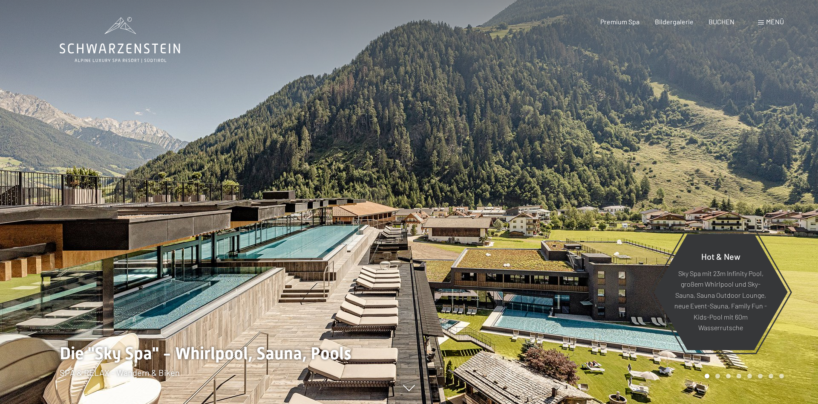 Image resolution: width=818 pixels, height=404 pixels. What do you see at coordinates (722, 21) in the screenshot?
I see `span: BUCHEN` at bounding box center [722, 21].